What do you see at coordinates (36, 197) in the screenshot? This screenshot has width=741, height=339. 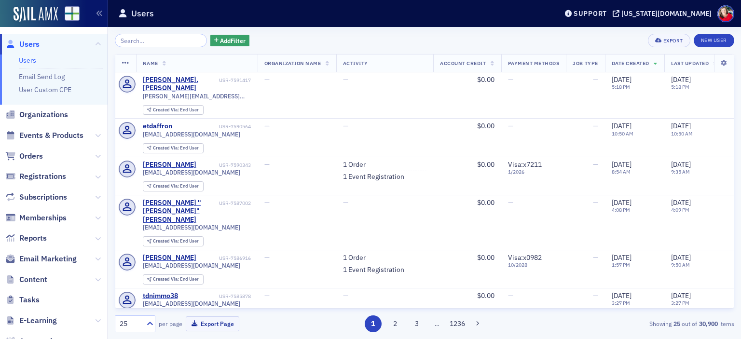 I see `a: Subscriptions` at bounding box center [36, 197].